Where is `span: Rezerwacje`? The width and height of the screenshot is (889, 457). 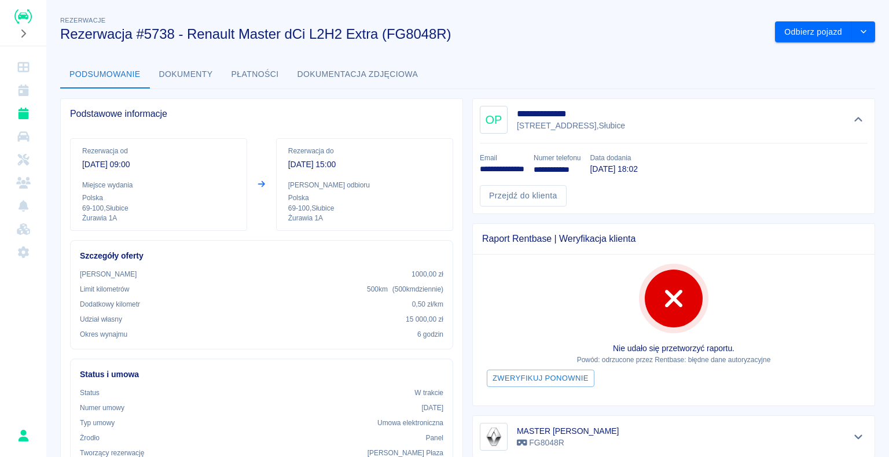 span: Rezerwacje is located at coordinates (83, 20).